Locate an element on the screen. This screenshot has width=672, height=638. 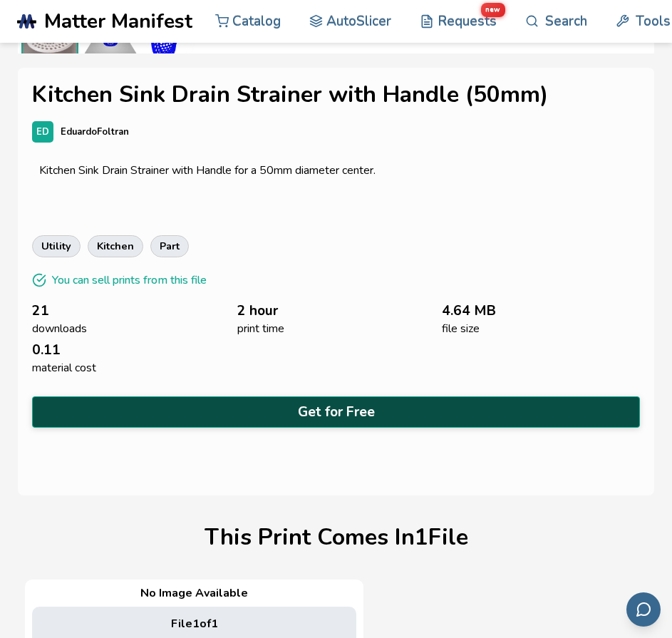
h1: This Print Comes In 1 File is located at coordinates (336, 537).